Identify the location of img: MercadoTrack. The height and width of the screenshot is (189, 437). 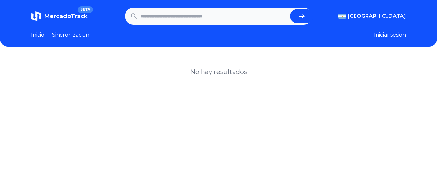
(36, 16).